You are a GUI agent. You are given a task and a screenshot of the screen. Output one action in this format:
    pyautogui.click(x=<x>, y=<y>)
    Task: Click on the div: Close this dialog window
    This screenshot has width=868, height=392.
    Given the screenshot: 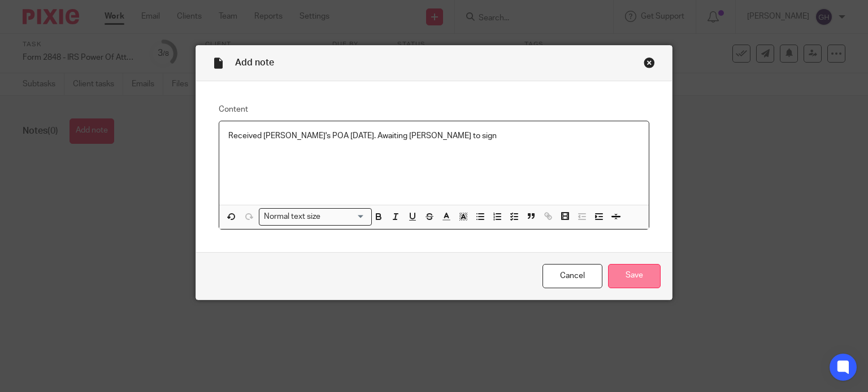 What is the action you would take?
    pyautogui.click(x=649, y=63)
    